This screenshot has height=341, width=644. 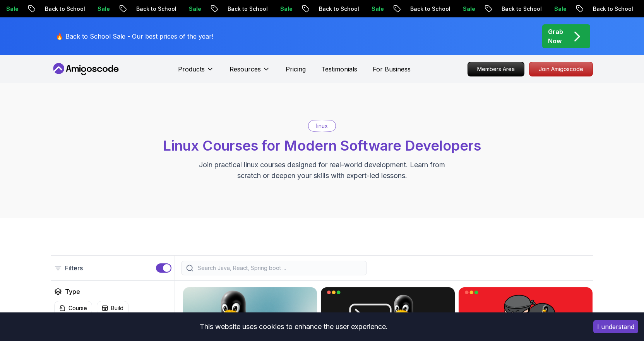 I want to click on p: 🔥 Back to School Sale - Our best prices of the year!, so click(x=134, y=36).